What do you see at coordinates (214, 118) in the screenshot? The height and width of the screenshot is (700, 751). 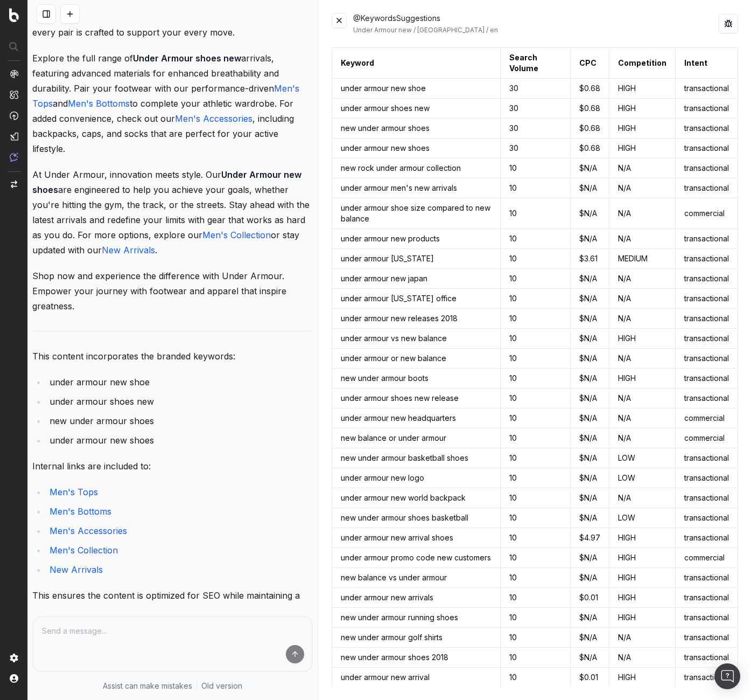 I see `a: Men's Accessories` at bounding box center [214, 118].